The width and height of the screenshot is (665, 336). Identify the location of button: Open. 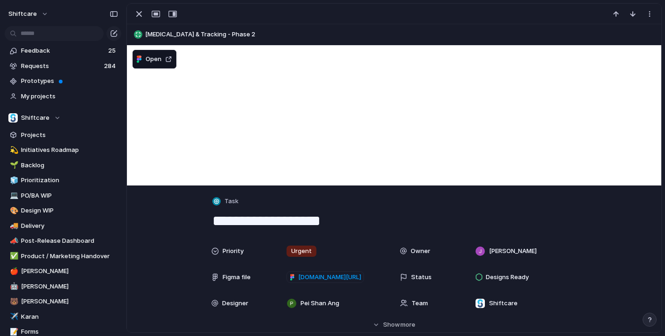
(154, 59).